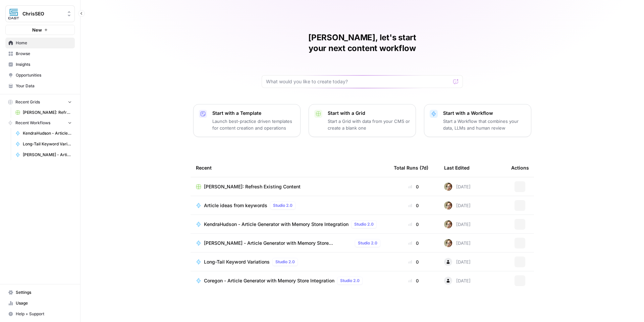 The width and height of the screenshot is (644, 322). Describe the element at coordinates (369, 124) in the screenshot. I see `p: Start a Grid with data from your CMS or create a blank one` at that location.